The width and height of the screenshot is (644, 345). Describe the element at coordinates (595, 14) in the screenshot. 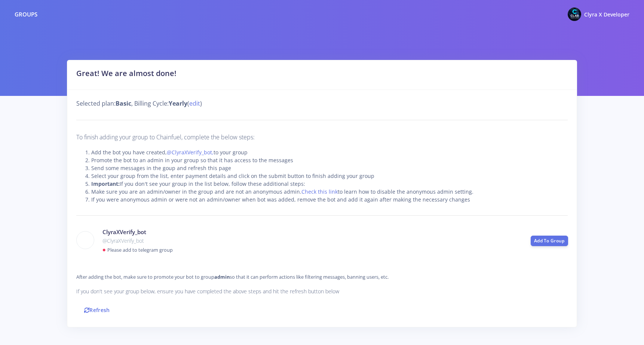

I see `a: @ClyraXdev Photo Clyra X Developer` at that location.